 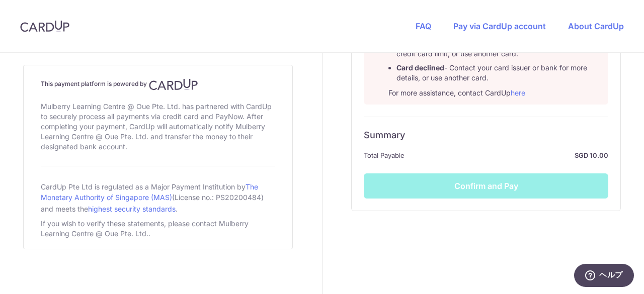 What do you see at coordinates (384, 155) in the screenshot?
I see `span: Total Payable` at bounding box center [384, 155].